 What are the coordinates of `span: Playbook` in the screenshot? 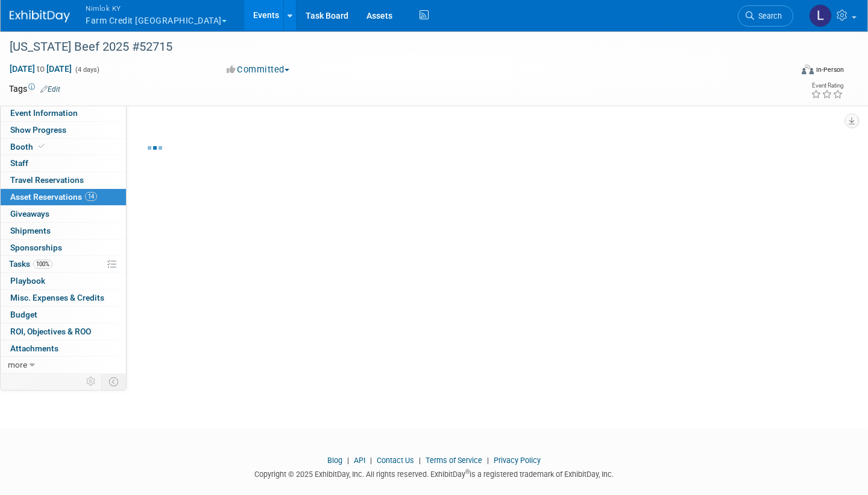 It's located at (28, 281).